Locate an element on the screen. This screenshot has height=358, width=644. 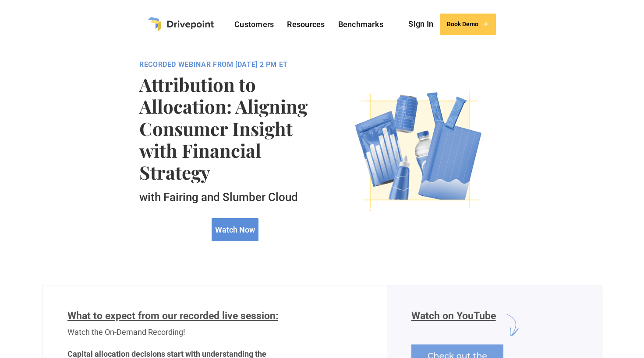
a: Book Demo is located at coordinates (468, 24).